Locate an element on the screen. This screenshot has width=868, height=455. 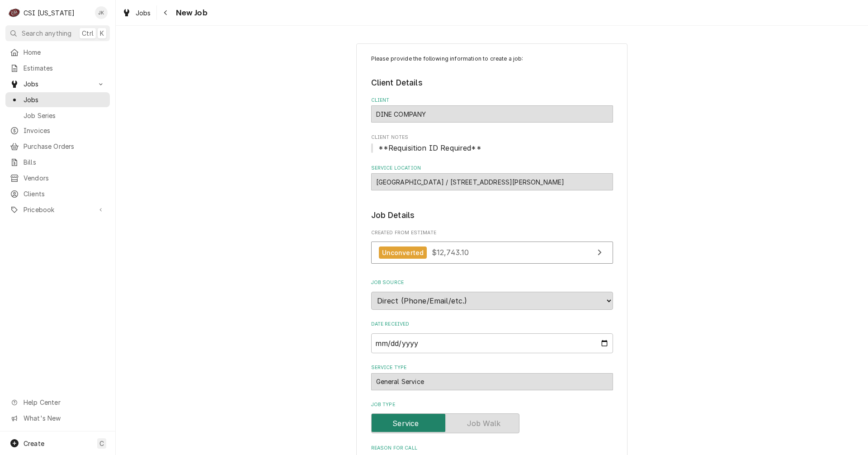
a: Go to What's New is located at coordinates (58, 418).